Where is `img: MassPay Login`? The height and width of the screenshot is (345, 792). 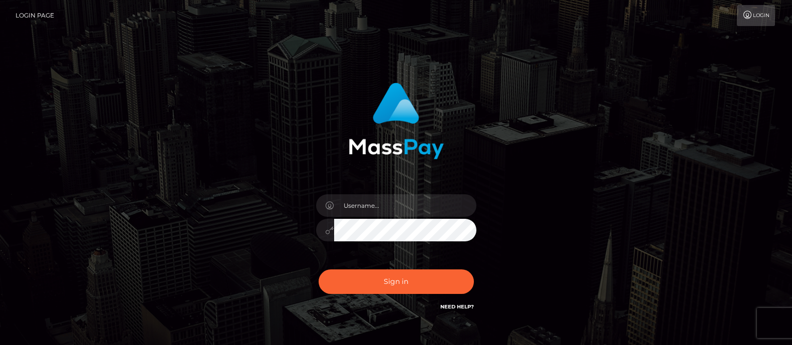
img: MassPay Login is located at coordinates (396, 121).